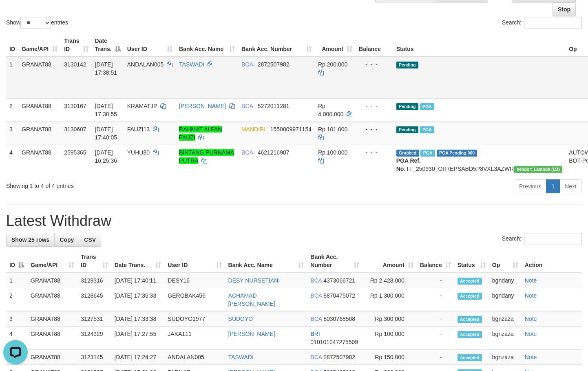  What do you see at coordinates (334, 342) in the screenshot?
I see `span: Copy 010101047275509 to clipboard` at bounding box center [334, 342].